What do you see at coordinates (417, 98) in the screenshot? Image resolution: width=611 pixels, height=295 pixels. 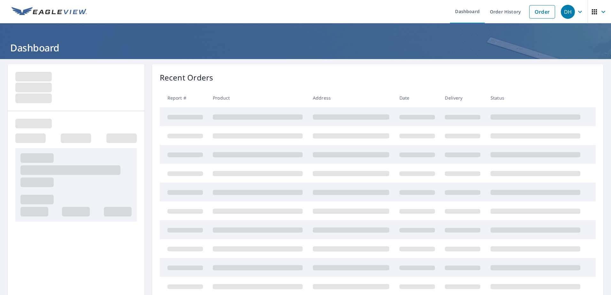 I see `th: Date` at bounding box center [417, 98].